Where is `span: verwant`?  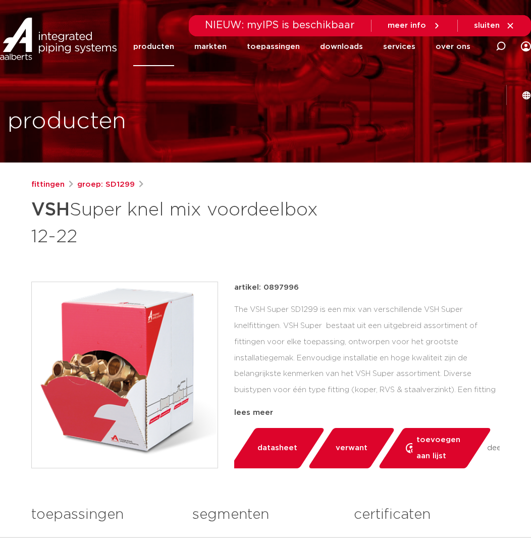 span: verwant is located at coordinates (351, 448).